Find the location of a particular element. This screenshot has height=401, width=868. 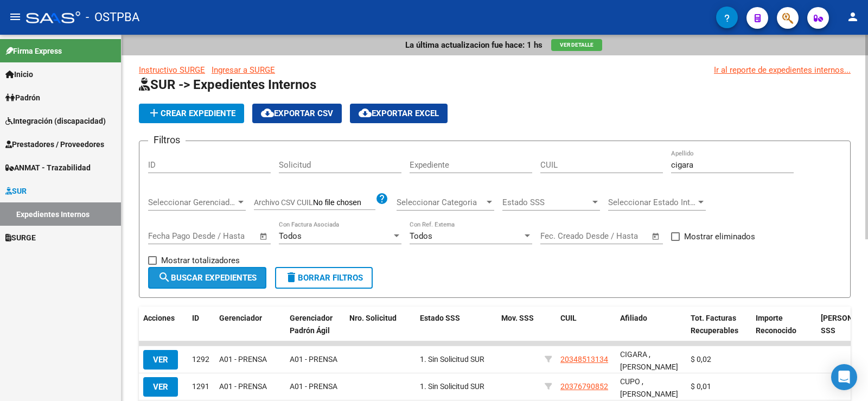

datatable-header-cell: Estado SSS is located at coordinates (456, 324).